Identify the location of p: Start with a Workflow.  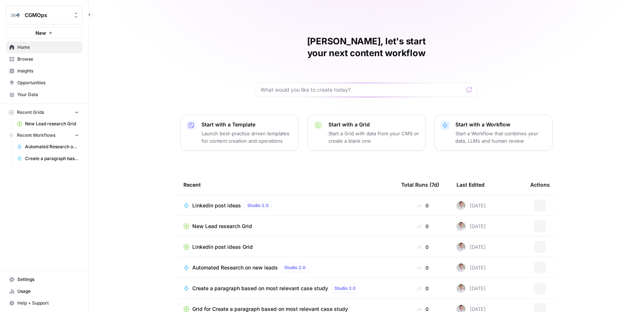
(501, 125).